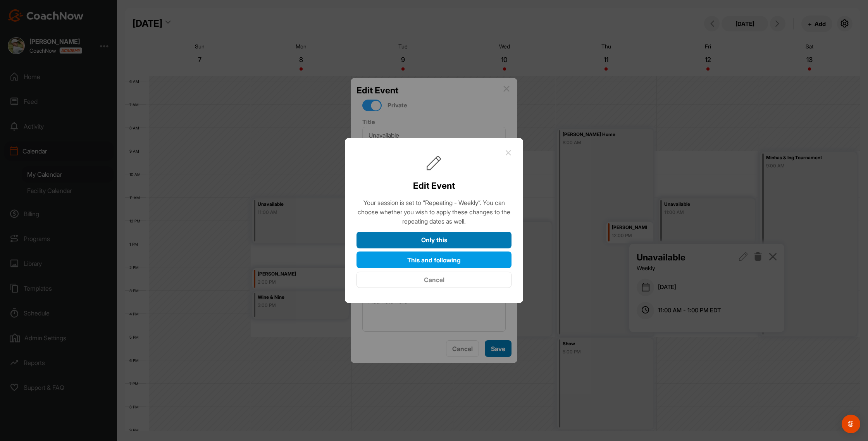  I want to click on button: This and following, so click(434, 260).